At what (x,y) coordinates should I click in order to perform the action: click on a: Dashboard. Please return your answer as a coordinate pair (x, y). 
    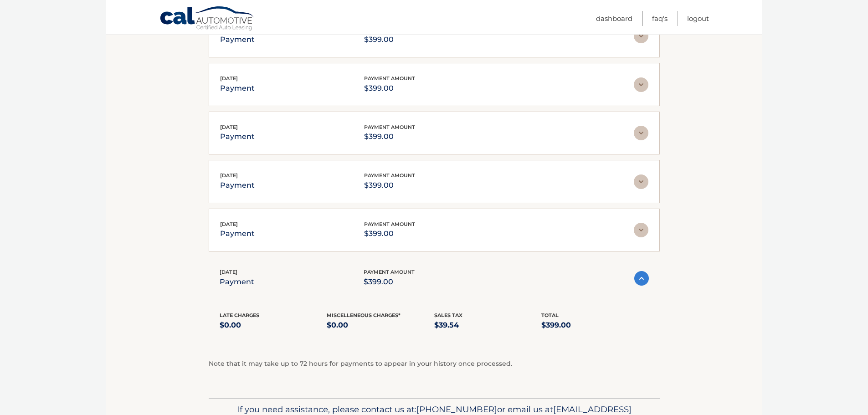
    Looking at the image, I should click on (614, 18).